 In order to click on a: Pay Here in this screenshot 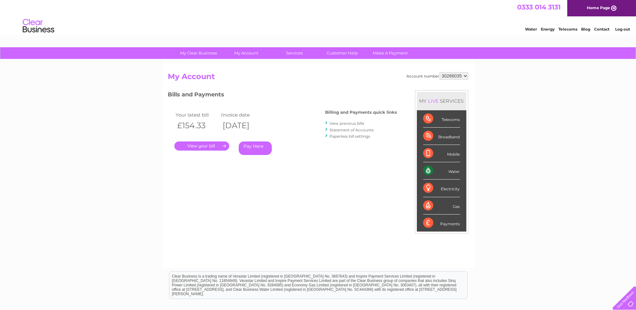, I will do `click(255, 148)`.